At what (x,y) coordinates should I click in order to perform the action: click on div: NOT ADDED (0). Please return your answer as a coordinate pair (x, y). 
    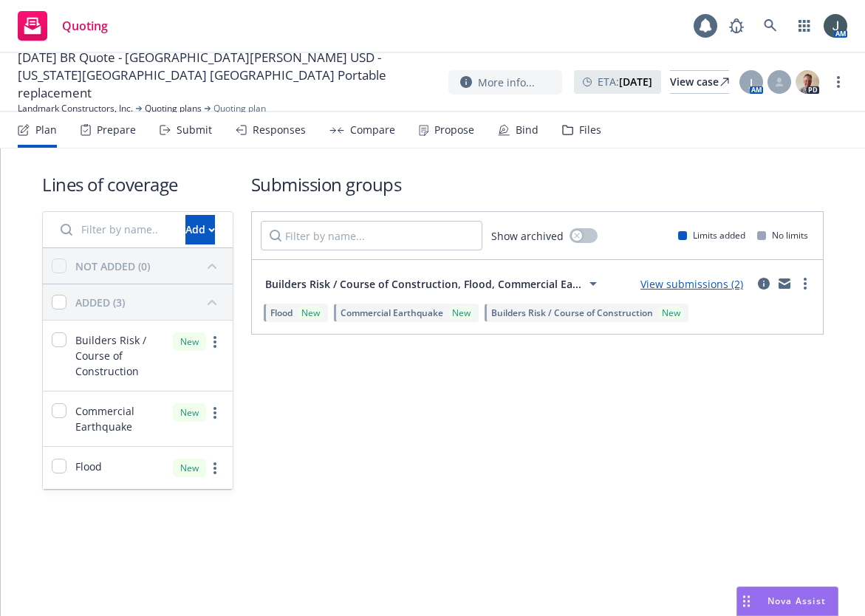
    Looking at the image, I should click on (112, 266).